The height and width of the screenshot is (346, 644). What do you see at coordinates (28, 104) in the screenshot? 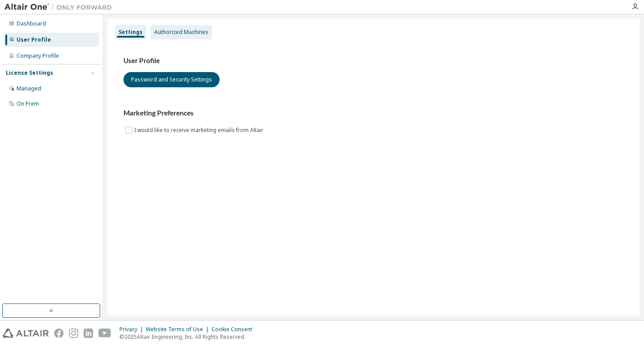
I see `div: On Prem` at bounding box center [28, 104].